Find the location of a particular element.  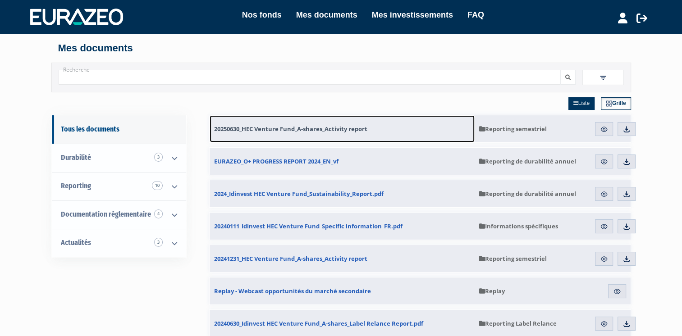

span: EURAZEO_O+ PROGRESS REPORT 2024_EN_vf is located at coordinates (276, 161).